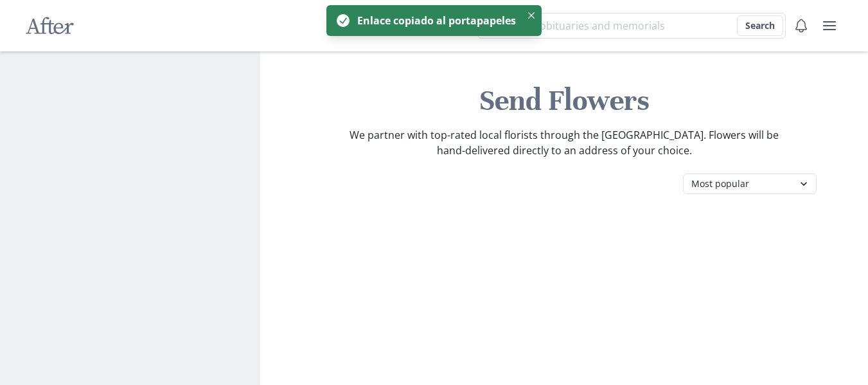  What do you see at coordinates (750, 184) in the screenshot?
I see `select: Category filter` at bounding box center [750, 184].